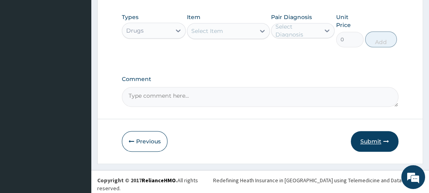  I want to click on div: Minimize live chat window, so click(140, 14).